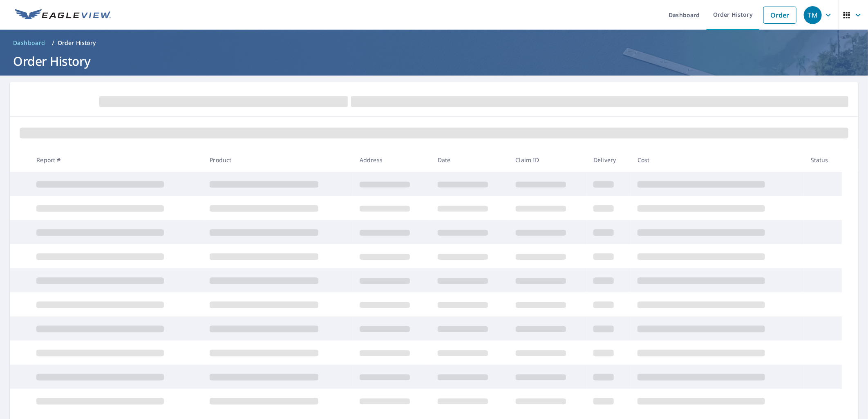  Describe the element at coordinates (824, 160) in the screenshot. I see `th: Status` at that location.